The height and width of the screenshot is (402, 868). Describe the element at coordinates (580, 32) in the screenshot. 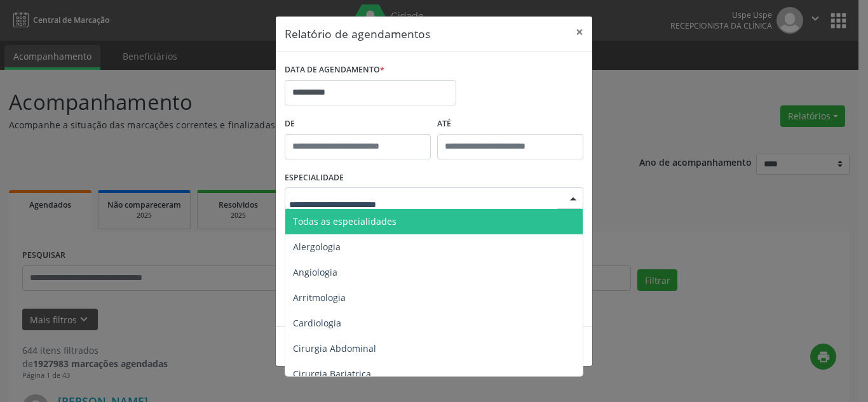

I see `button: Close` at that location.